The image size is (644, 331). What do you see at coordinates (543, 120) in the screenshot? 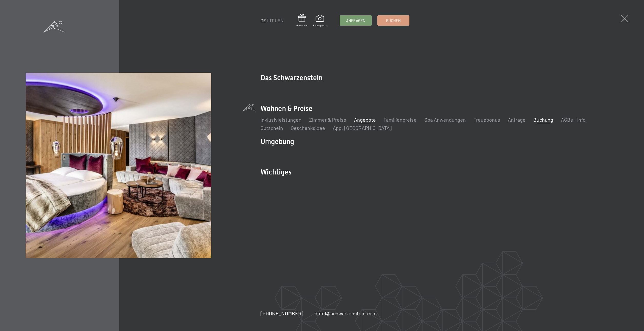
I see `a: Buchung` at bounding box center [543, 120].